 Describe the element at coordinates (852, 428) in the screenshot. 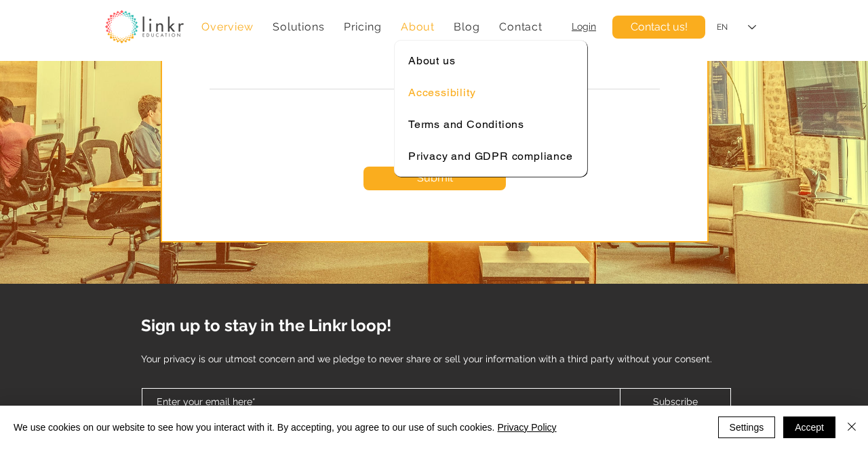

I see `button: Close` at that location.